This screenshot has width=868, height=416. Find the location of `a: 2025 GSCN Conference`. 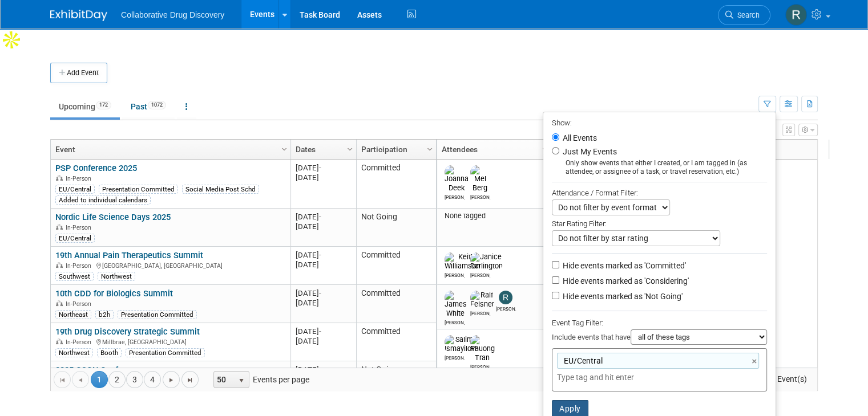

a: 2025 GSCN Conference is located at coordinates (100, 370).